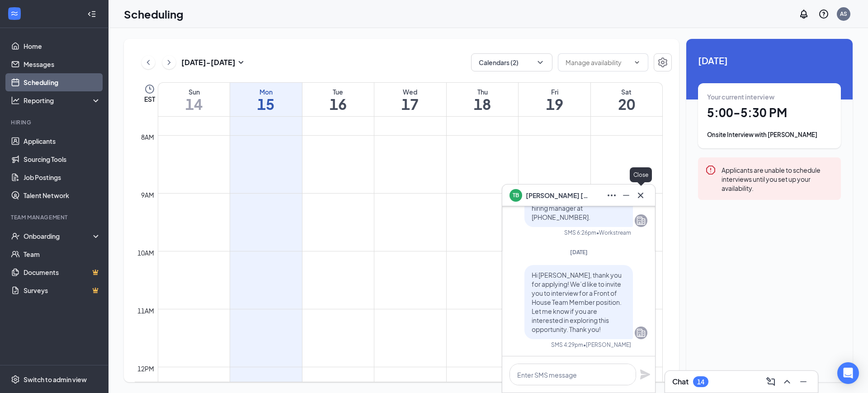 Image resolution: width=868 pixels, height=393 pixels. I want to click on svg: ChevronLeft, so click(148, 62).